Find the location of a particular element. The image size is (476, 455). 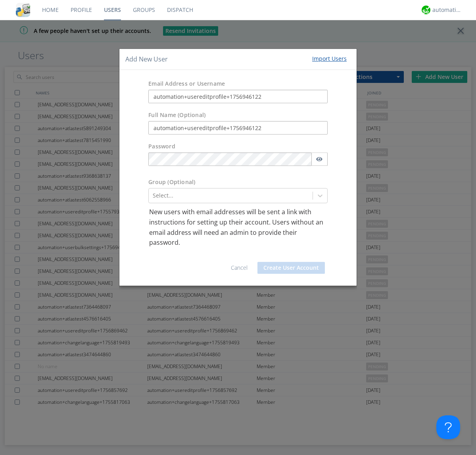

label: Email Address or Username is located at coordinates (187, 84).